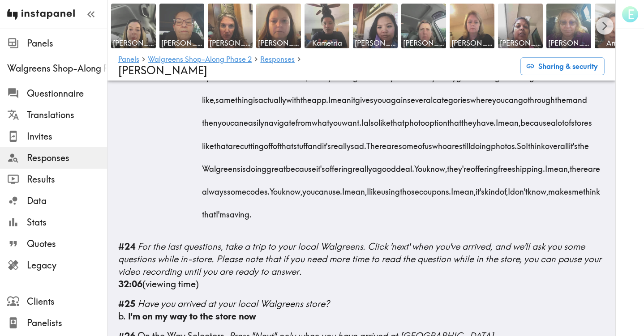 Image resolution: width=644 pixels, height=336 pixels. Describe the element at coordinates (541, 96) in the screenshot. I see `span: through` at that location.